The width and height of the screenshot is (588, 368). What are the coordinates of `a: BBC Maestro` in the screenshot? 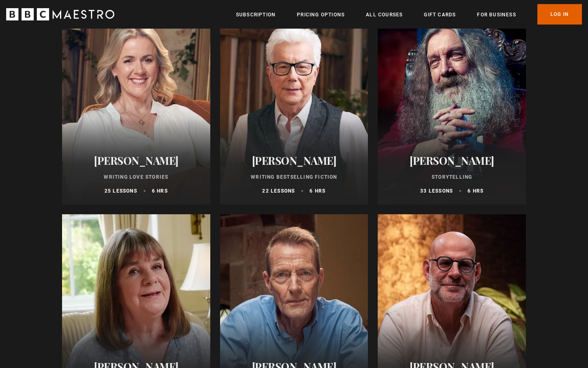 It's located at (60, 14).